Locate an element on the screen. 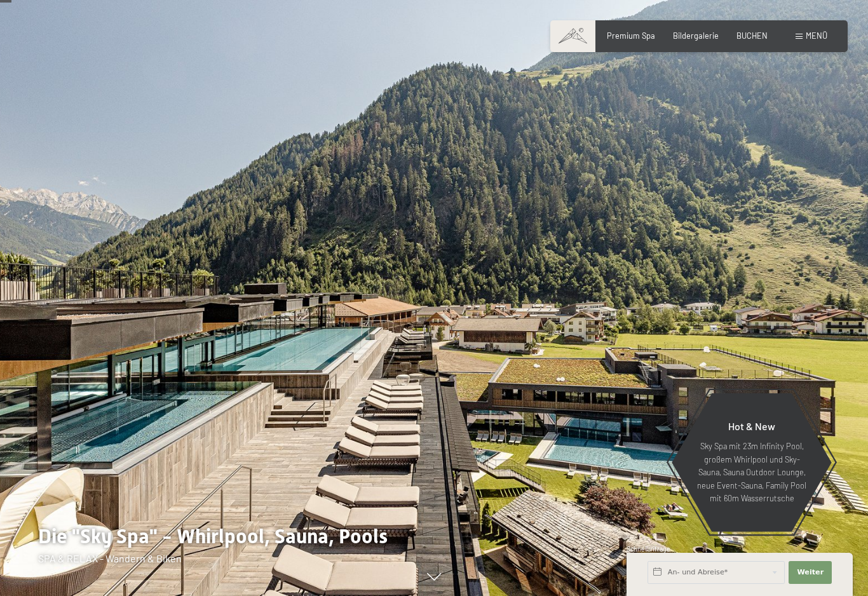 The image size is (868, 596). a: Hot & New Sky Spa mit 23m Infinity Pool, großem Whirlpool und Sky-Sauna, Sauna Outdoor Lounge, ne... is located at coordinates (752, 463).